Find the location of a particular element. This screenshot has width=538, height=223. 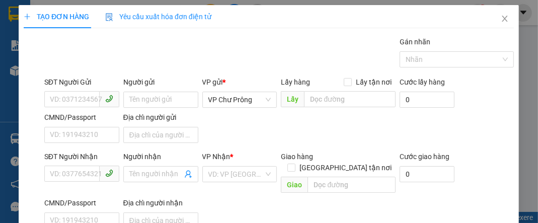

span: Lấy tận nơi is located at coordinates (374, 82).